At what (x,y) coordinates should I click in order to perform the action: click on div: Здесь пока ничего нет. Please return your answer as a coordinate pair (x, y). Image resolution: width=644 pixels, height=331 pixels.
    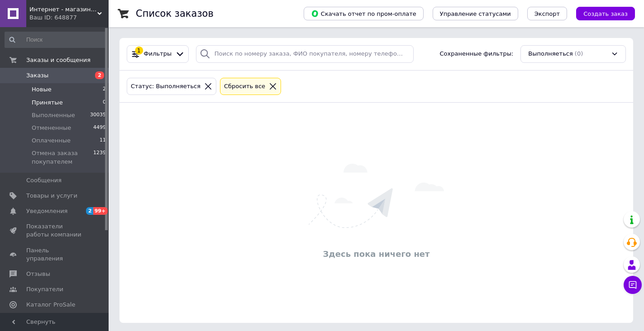
    Looking at the image, I should click on (376, 254).